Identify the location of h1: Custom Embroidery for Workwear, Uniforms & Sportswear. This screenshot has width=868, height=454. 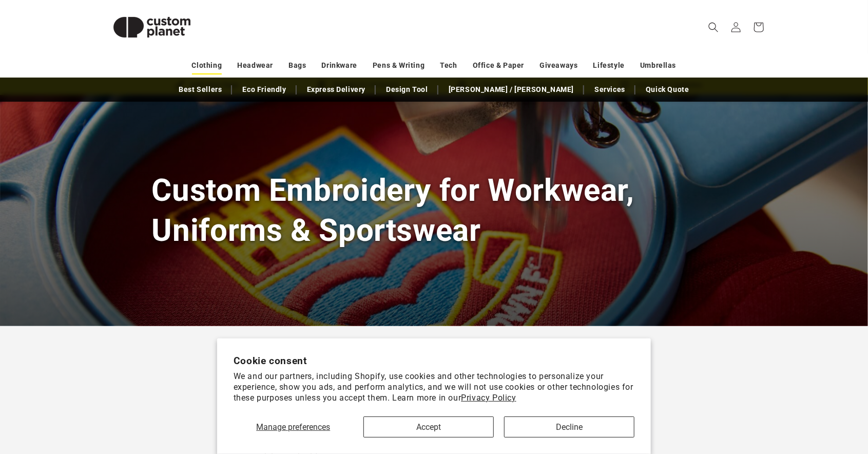
(434, 210).